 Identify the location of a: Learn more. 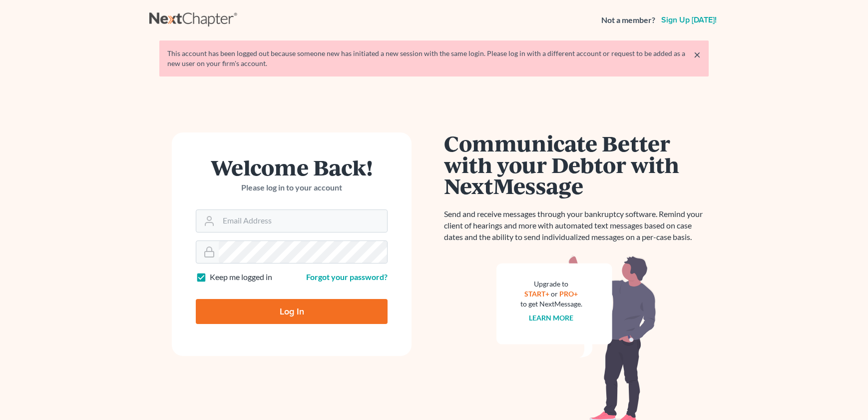
(551, 317).